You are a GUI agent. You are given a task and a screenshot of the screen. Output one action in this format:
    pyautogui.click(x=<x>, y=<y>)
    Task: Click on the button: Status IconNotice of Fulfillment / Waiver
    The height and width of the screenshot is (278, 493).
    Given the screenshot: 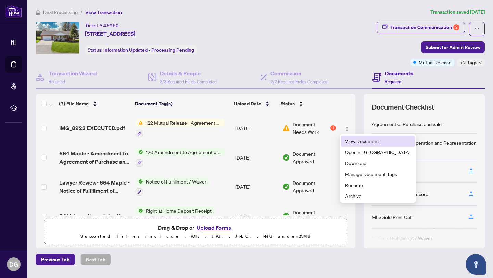 What is the action you would take?
    pyautogui.click(x=172, y=187)
    